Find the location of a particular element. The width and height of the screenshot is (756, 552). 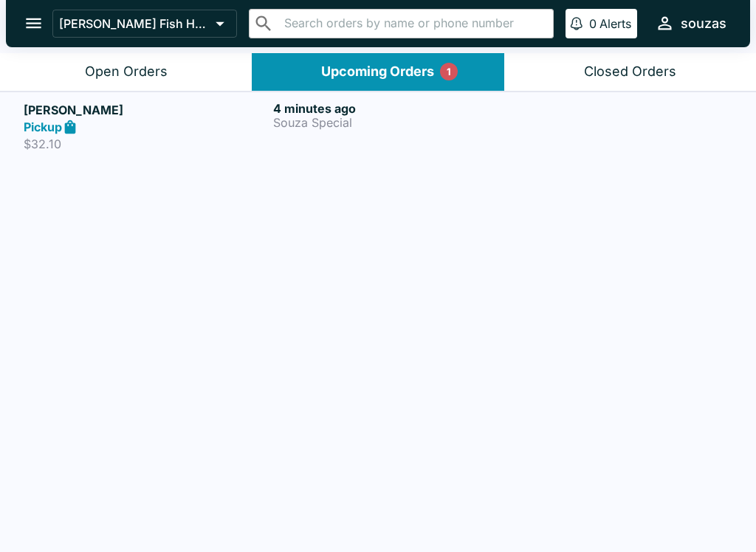

p: 0 is located at coordinates (593, 23).